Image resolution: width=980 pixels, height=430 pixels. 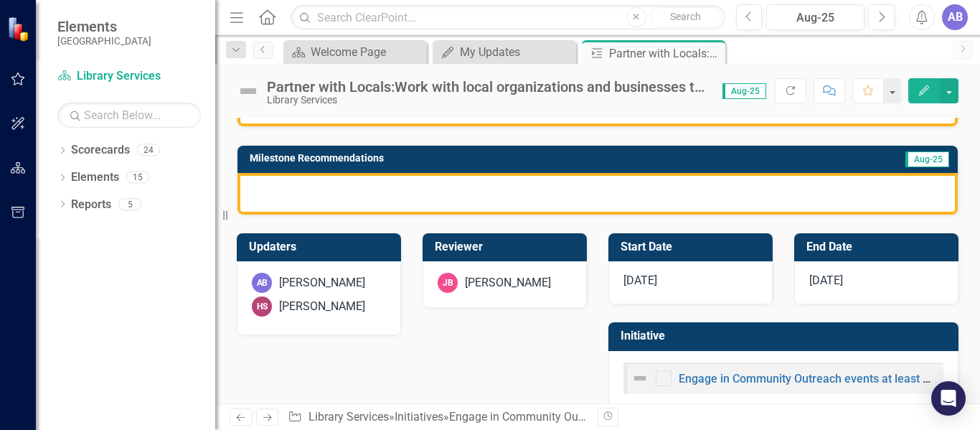 I want to click on div: HS, so click(x=262, y=306).